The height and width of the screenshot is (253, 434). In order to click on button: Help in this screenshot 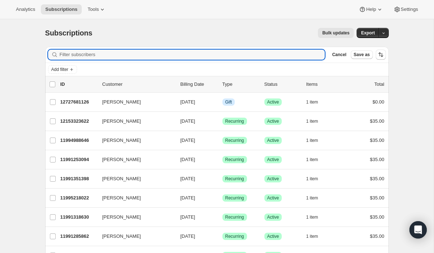, I will do `click(371, 9)`.